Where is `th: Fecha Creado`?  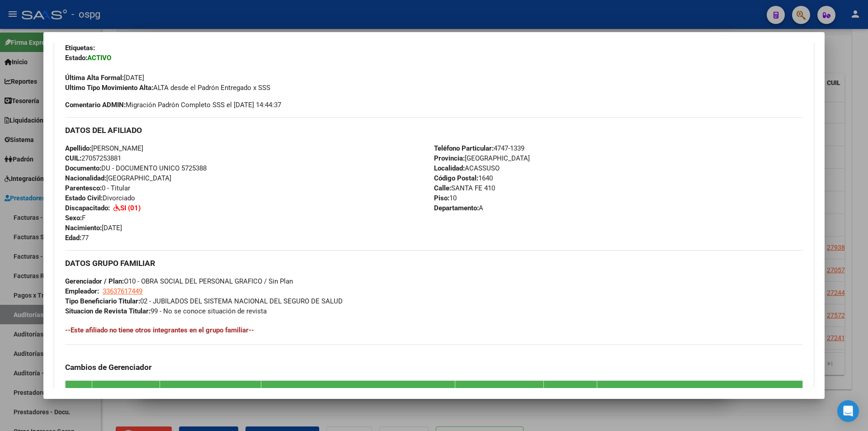
th: Fecha Creado is located at coordinates (570, 391).